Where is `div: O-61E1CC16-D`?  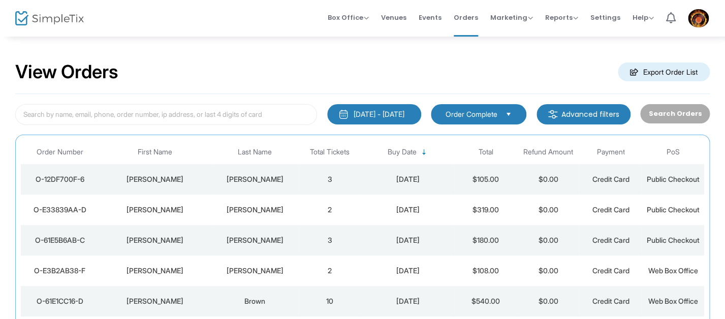 div: O-61E1CC16-D is located at coordinates (60, 301).